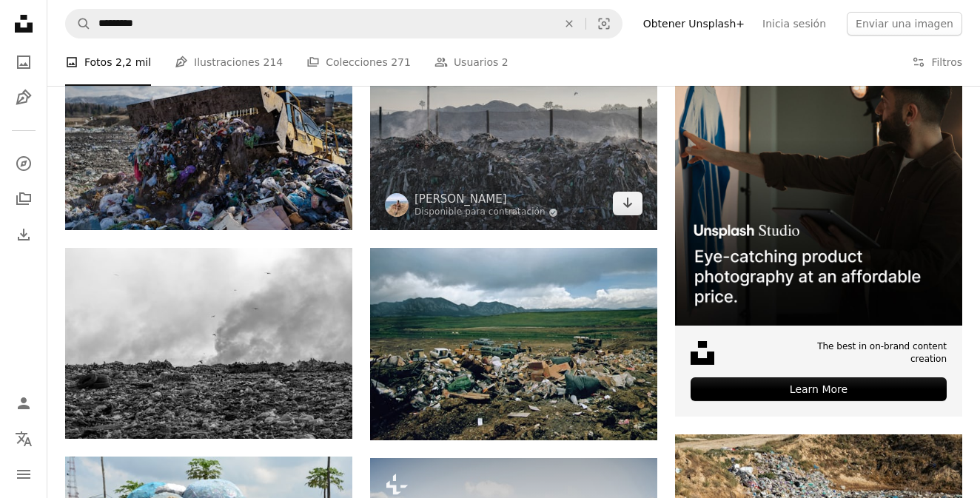  Describe the element at coordinates (872, 352) in the screenshot. I see `span: The best in on-brand content creation` at that location.